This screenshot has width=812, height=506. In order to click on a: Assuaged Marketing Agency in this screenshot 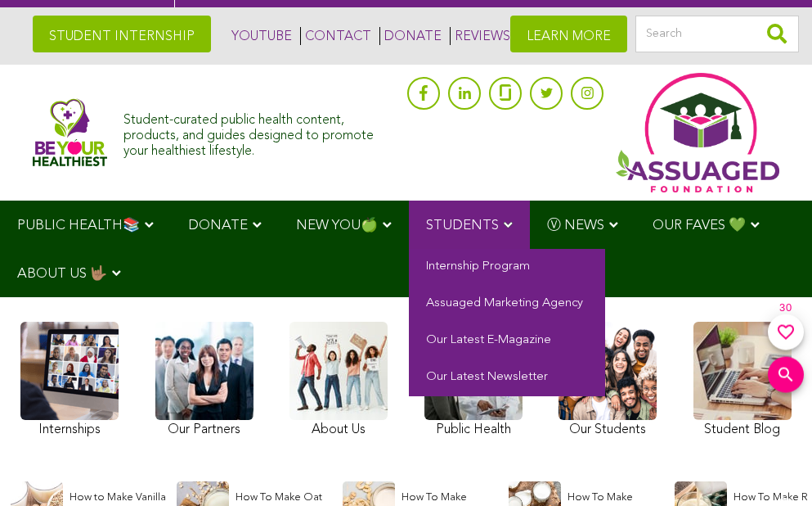, I will do `click(507, 303)`.